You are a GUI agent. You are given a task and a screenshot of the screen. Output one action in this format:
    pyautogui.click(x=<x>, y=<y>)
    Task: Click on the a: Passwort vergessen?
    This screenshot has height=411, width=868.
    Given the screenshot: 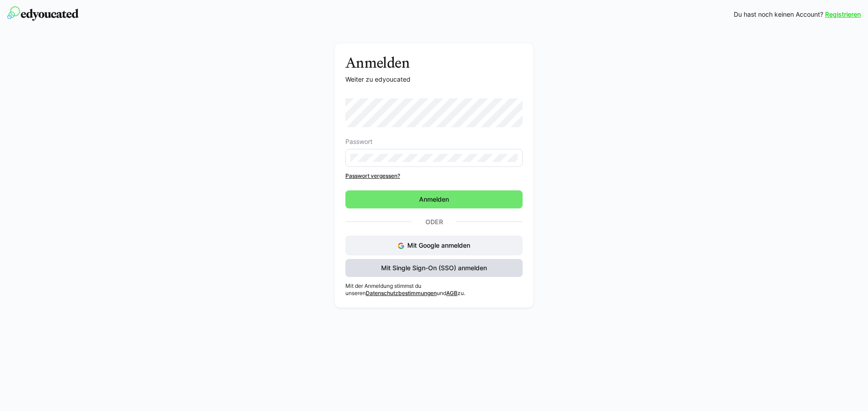 What is the action you would take?
    pyautogui.click(x=434, y=176)
    